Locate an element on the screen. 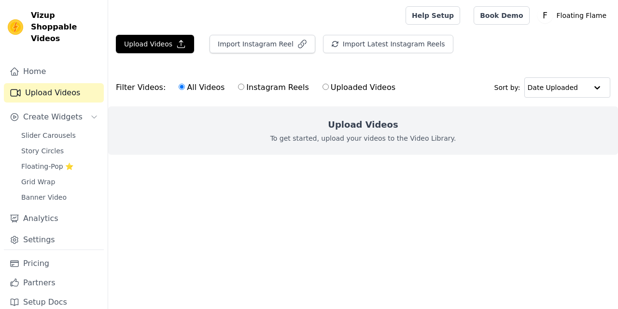 This screenshot has width=618, height=309. a: Help Setup is located at coordinates (433, 15).